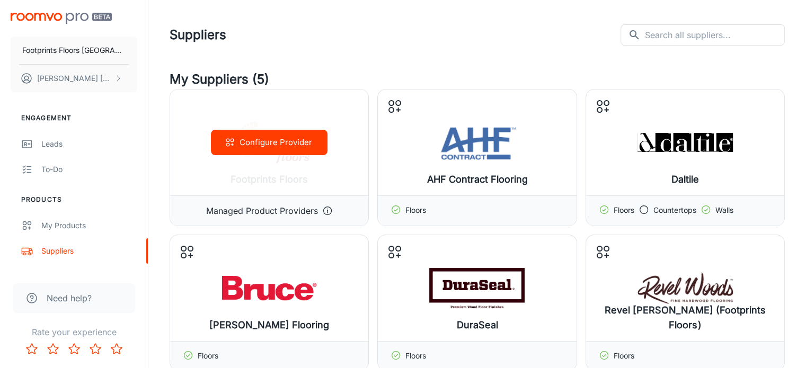 Image resolution: width=806 pixels, height=368 pixels. What do you see at coordinates (262, 211) in the screenshot?
I see `p: Managed Product Providers` at bounding box center [262, 211].